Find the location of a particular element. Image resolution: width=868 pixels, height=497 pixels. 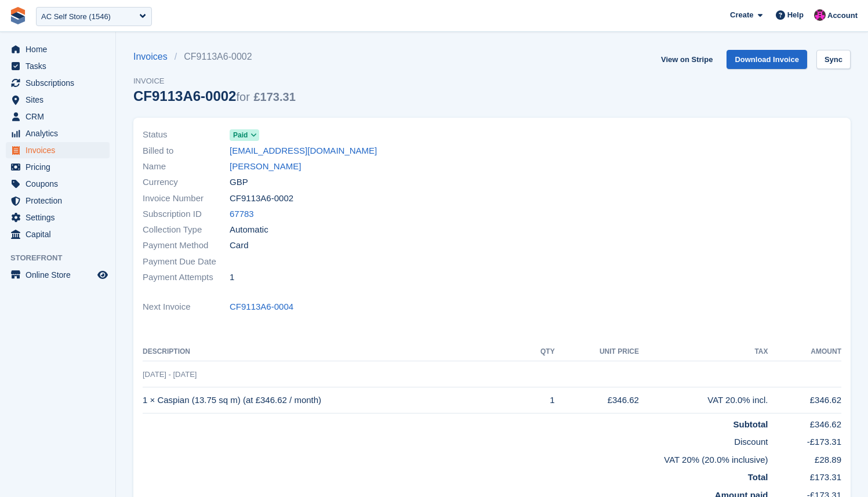

span: Protection is located at coordinates (60, 201).